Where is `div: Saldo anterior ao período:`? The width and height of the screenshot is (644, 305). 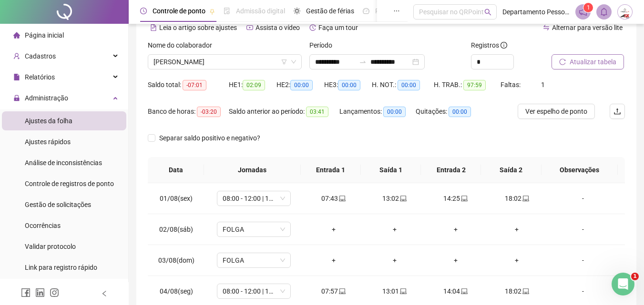
div: Saldo anterior ao período: is located at coordinates (284, 111).